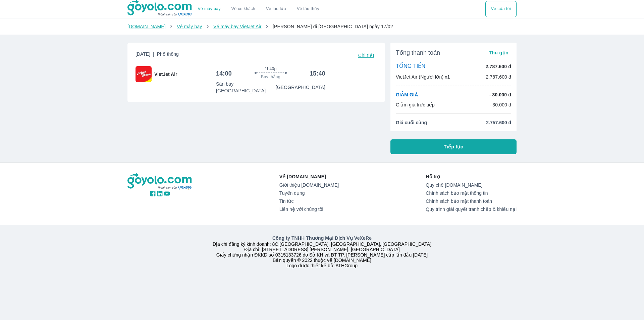 The width and height of the screenshot is (644, 320). What do you see at coordinates (471, 209) in the screenshot?
I see `a: Quy trình giải quyết tranh chấp & khiếu nại` at bounding box center [471, 209].